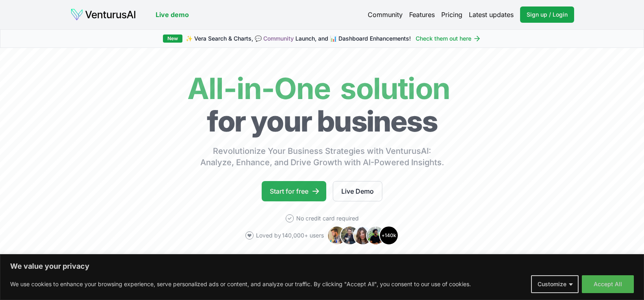  What do you see at coordinates (608, 284) in the screenshot?
I see `button: Accept All` at bounding box center [608, 284].